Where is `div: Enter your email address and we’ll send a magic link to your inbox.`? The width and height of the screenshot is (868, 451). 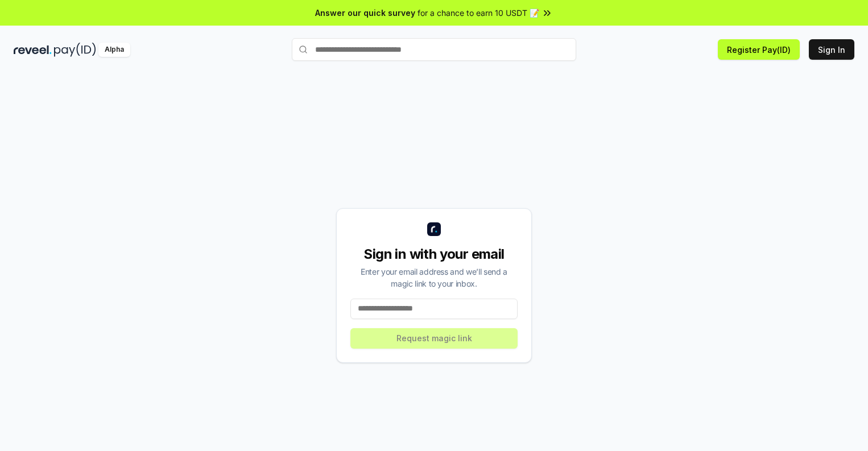
div: Enter your email address and we’ll send a magic link to your inbox. is located at coordinates (434, 278).